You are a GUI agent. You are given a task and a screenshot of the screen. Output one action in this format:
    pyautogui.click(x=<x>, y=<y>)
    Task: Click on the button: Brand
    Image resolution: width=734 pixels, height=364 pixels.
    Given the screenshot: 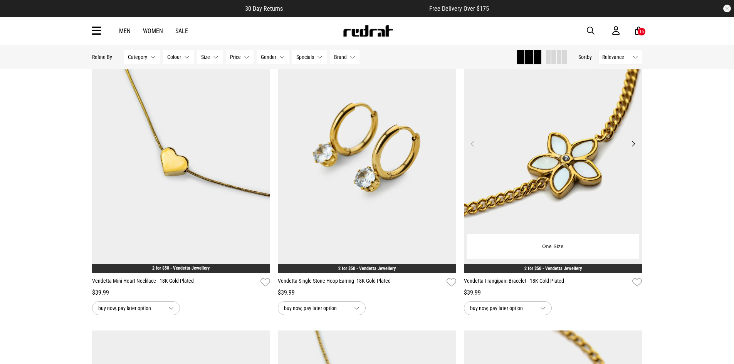 What is the action you would take?
    pyautogui.click(x=344, y=57)
    